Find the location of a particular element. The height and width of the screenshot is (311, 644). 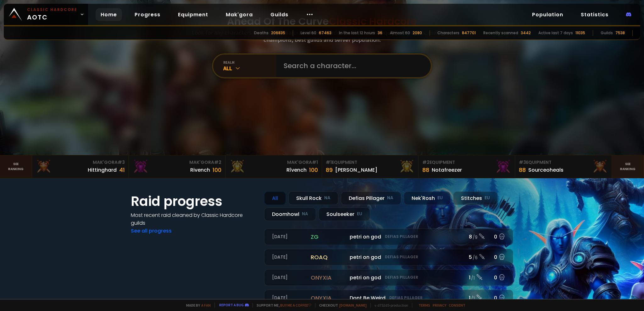

a: a fan is located at coordinates (206, 305).